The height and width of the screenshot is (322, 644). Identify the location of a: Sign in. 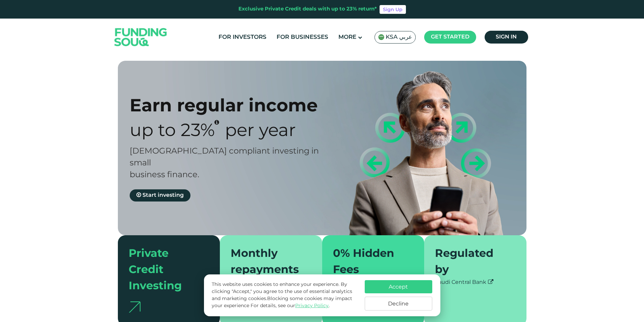
(507, 37).